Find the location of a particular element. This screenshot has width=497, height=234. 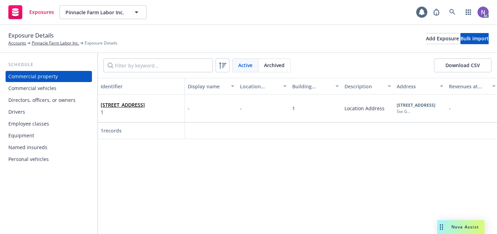

div: Revenues at location is located at coordinates (468, 86).